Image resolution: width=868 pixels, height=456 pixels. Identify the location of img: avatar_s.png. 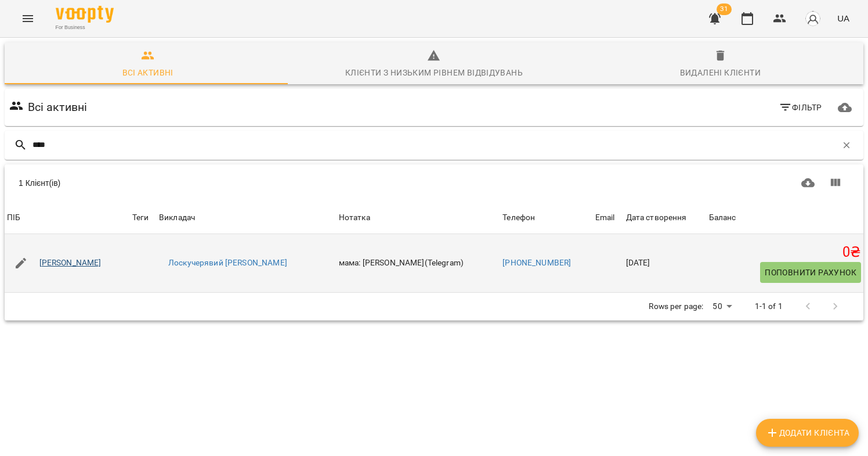
(813, 19).